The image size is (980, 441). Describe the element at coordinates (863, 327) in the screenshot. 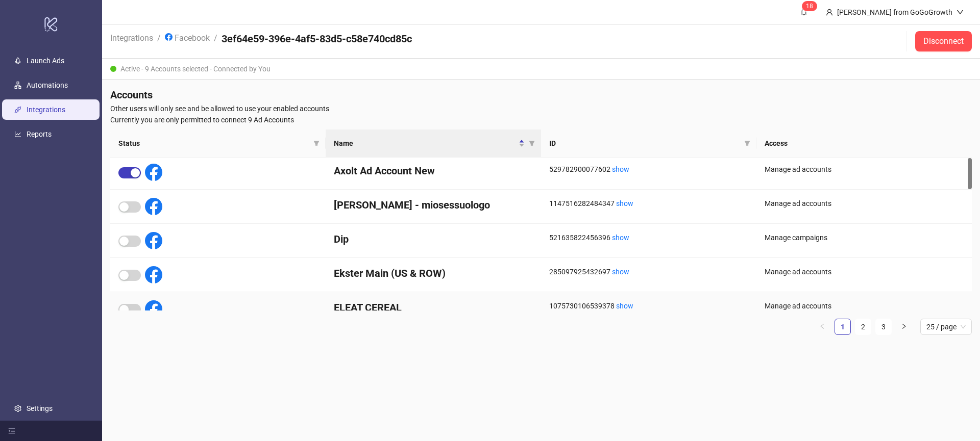

I see `li: 2` at that location.